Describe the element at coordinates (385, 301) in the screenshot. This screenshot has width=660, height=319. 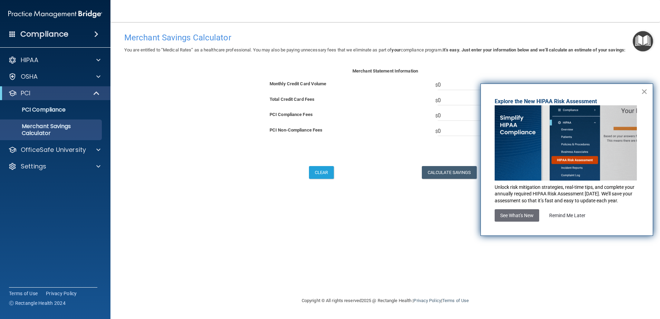
I see `div: Copyright © All rights reserved 2025 @ Rectangle Health | |` at that location.